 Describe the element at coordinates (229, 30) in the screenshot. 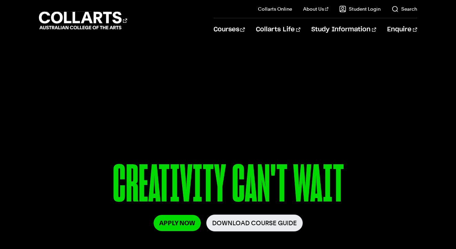

I see `a: Courses` at that location.